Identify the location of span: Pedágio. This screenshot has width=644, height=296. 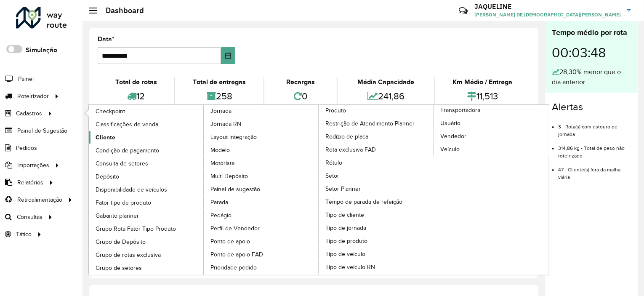
(221, 215).